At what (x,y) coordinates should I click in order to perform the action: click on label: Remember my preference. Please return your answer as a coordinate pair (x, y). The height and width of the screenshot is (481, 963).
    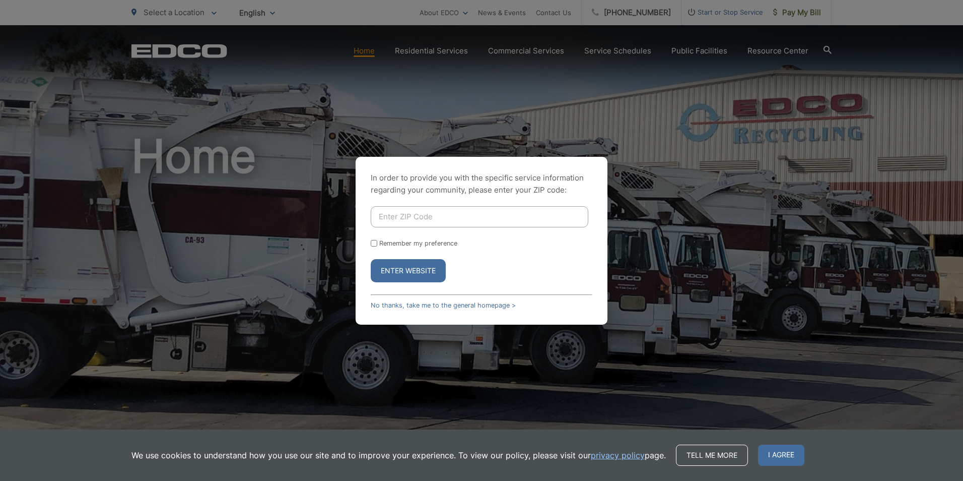
    Looking at the image, I should click on (418, 243).